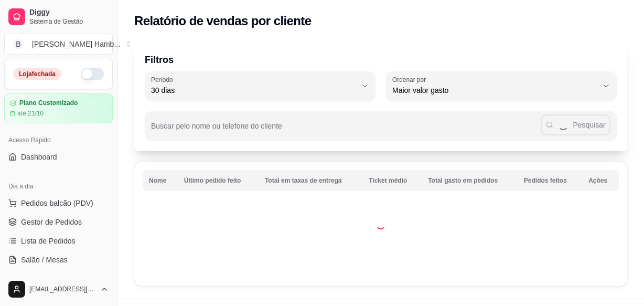  Describe the element at coordinates (260, 86) in the screenshot. I see `button: Período30 dias` at that location.